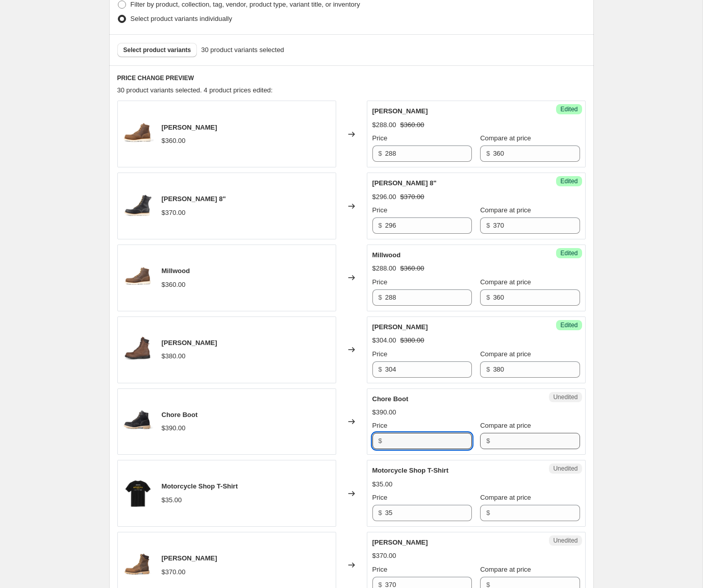 The width and height of the screenshot is (703, 588). Describe the element at coordinates (138, 494) in the screenshot. I see `img: wts-ss-moto_80x.png` at that location.